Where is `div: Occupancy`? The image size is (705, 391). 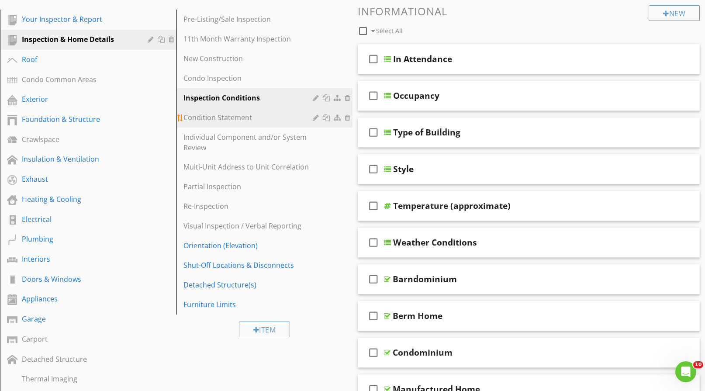 div: Occupancy is located at coordinates (417, 96).